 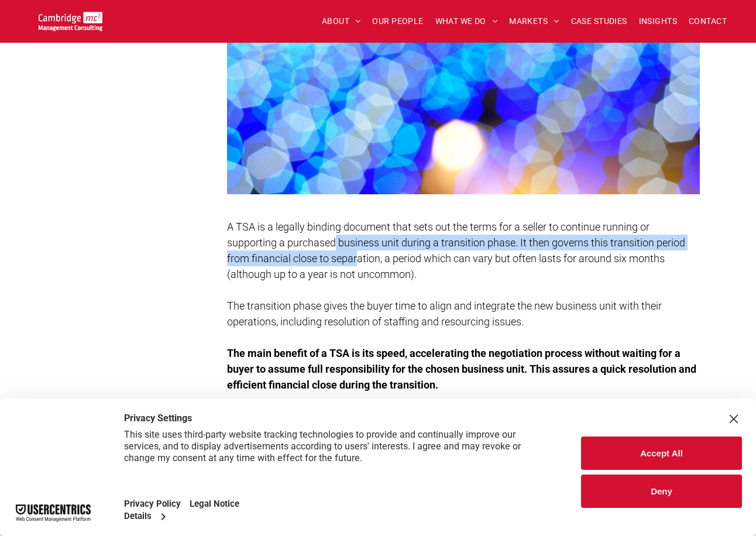 What do you see at coordinates (341, 21) in the screenshot?
I see `a: ABOUT` at bounding box center [341, 21].